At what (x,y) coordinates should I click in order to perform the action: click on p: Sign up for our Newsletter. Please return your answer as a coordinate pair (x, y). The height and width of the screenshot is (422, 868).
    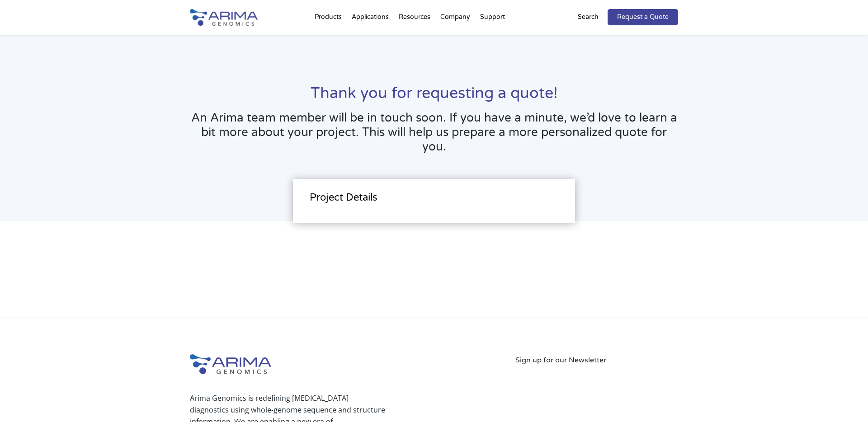
    Looking at the image, I should click on (596, 360).